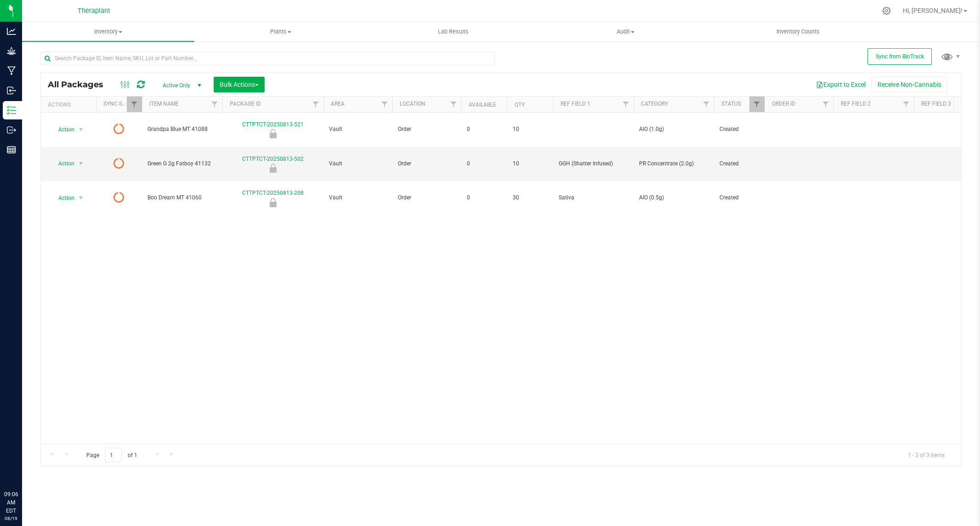 The width and height of the screenshot is (980, 526). Describe the element at coordinates (936, 104) in the screenshot. I see `a: Ref Field 3` at that location.